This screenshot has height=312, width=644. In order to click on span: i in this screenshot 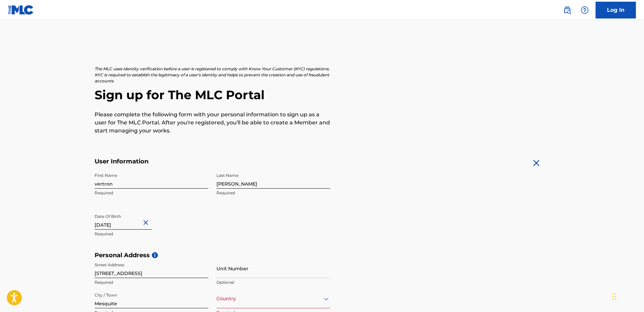, I will do `click(155, 256)`.